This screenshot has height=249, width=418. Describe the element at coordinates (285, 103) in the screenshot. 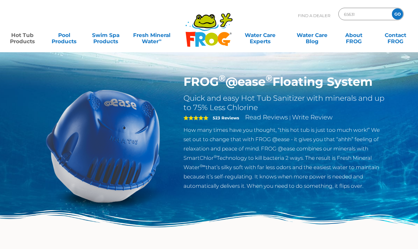

I see `h2: Quick and easy Hot Tub Sanitizer with minerals and up to 75% Less Chlorine` at that location.